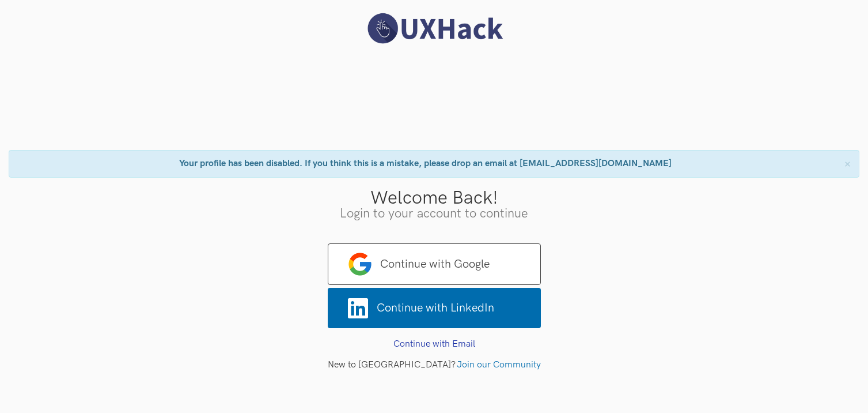  What do you see at coordinates (434, 264) in the screenshot?
I see `a: Continue with Google` at bounding box center [434, 264].